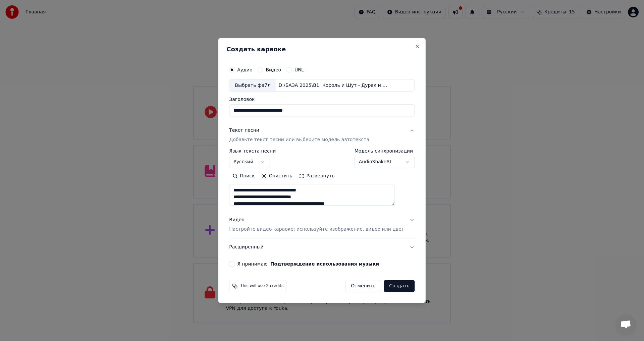  What do you see at coordinates (322, 135) in the screenshot?
I see `button: Текст песниДобавьте текст песни или выберите модель автотекста` at bounding box center [322, 135].